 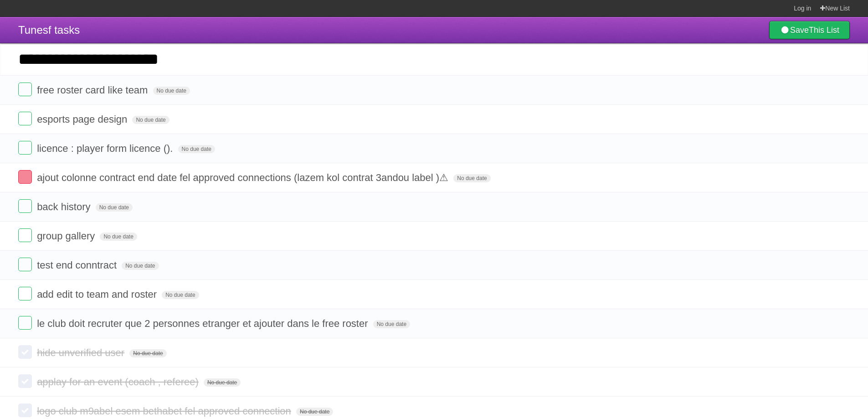 What do you see at coordinates (106, 148) in the screenshot?
I see `span: licence : player form licence ().` at bounding box center [106, 148].